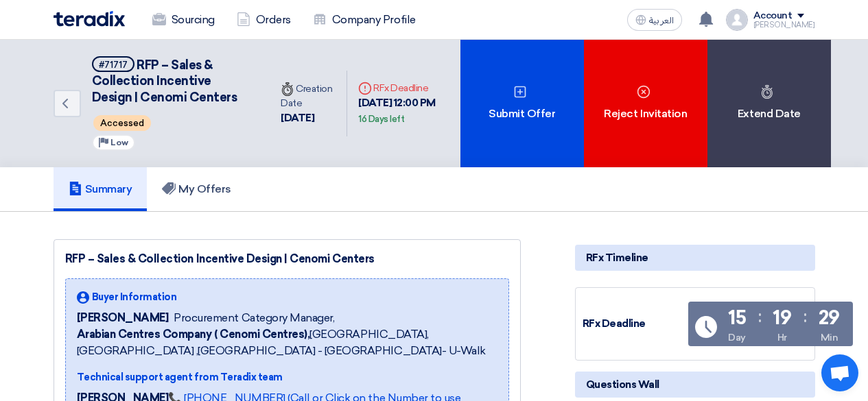  What do you see at coordinates (381, 119) in the screenshot?
I see `div: 16 Days left` at bounding box center [381, 119].